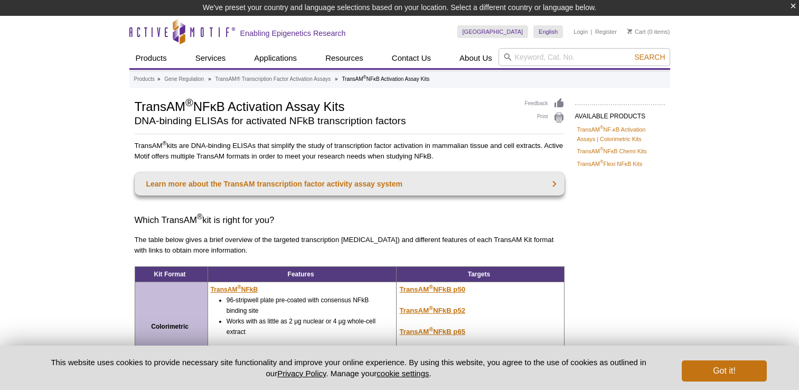 The width and height of the screenshot is (799, 390). Describe the element at coordinates (324, 121) in the screenshot. I see `h2: DNA-binding ELISAs for activated NFkB transcription factors` at that location.